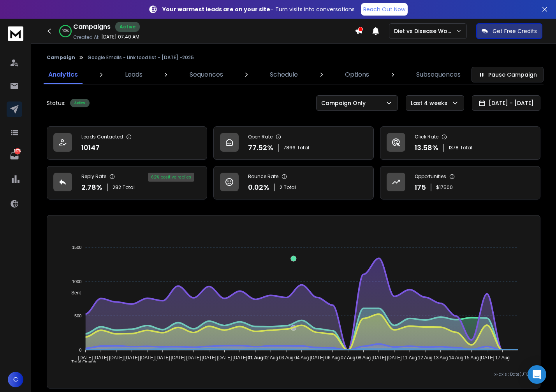 This screenshot has height=392, width=556. Describe the element at coordinates (133, 75) in the screenshot. I see `a: Leads` at that location.